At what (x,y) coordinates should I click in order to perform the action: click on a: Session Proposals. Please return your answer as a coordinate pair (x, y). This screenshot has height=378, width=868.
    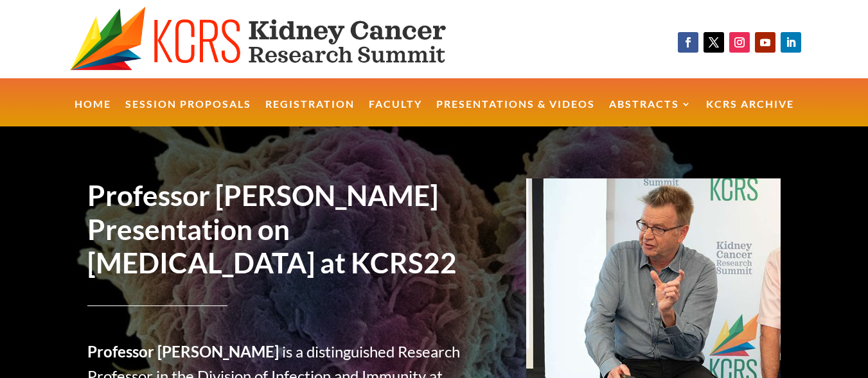
    Looking at the image, I should click on (188, 113).